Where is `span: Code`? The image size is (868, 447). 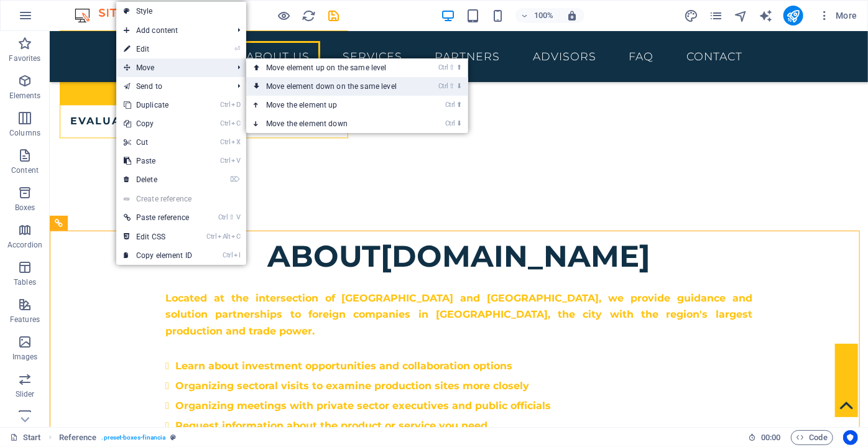 span: Code is located at coordinates (812, 438).